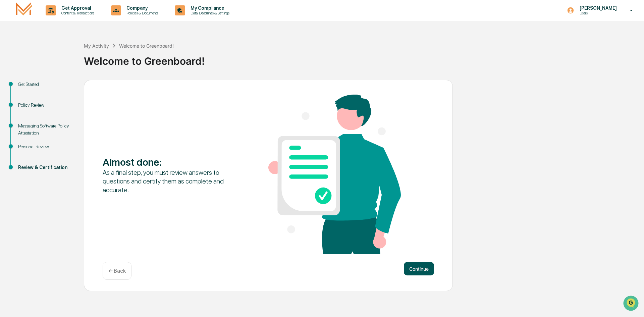  Describe the element at coordinates (69, 88) in the screenshot. I see `span: Attestations` at that location.